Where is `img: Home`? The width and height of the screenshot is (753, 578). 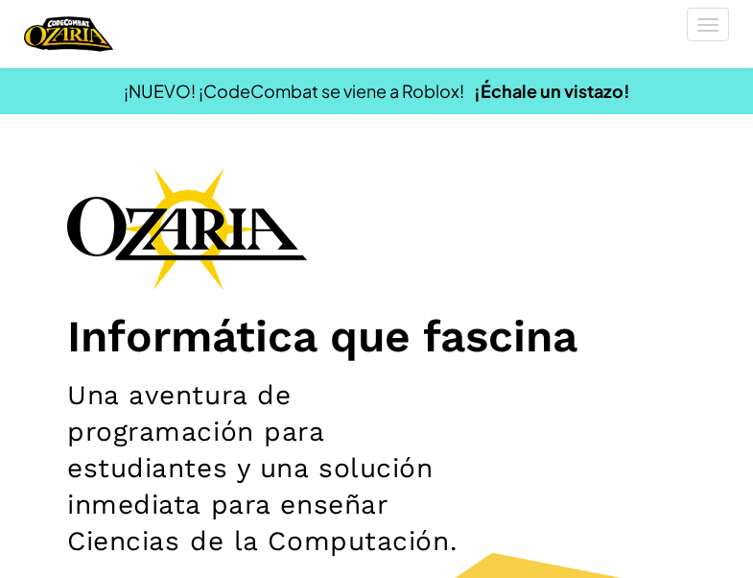 img: Home is located at coordinates (68, 34).